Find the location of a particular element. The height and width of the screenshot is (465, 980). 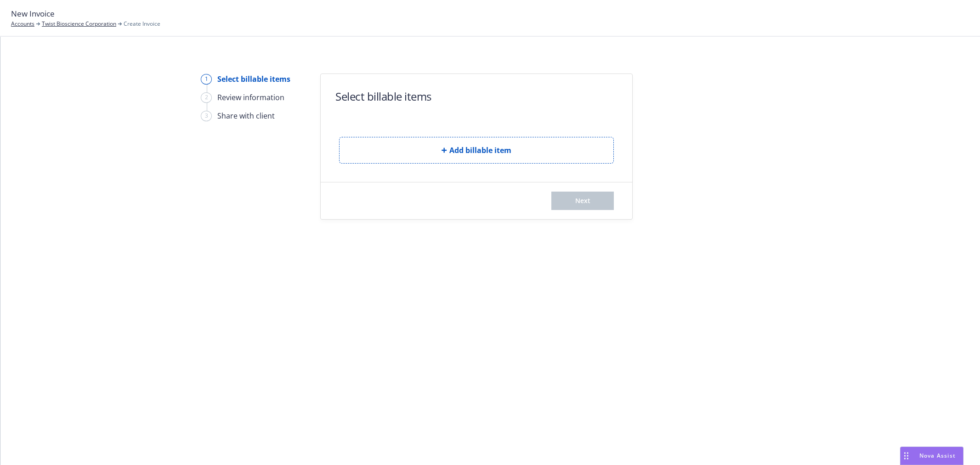

div: Review information is located at coordinates (251, 97).